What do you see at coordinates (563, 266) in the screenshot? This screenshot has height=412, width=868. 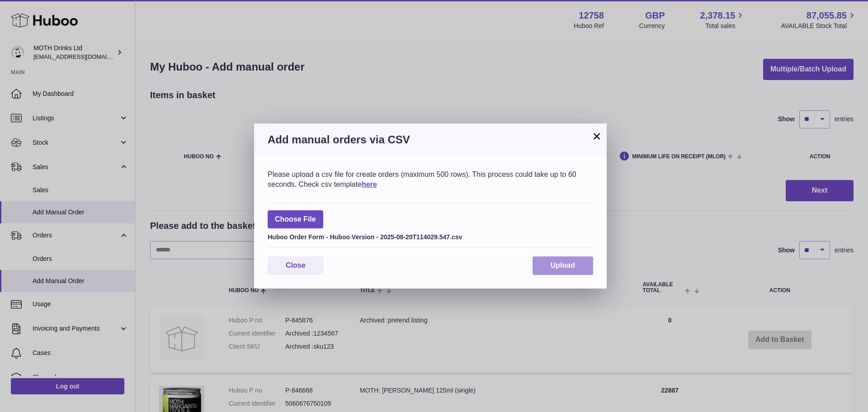 I see `button: Upload` at bounding box center [563, 266].